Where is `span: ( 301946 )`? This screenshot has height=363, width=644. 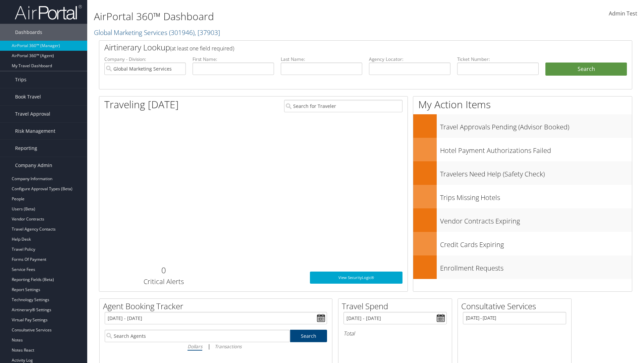
span: ( 301946 ) is located at coordinates (182, 32).